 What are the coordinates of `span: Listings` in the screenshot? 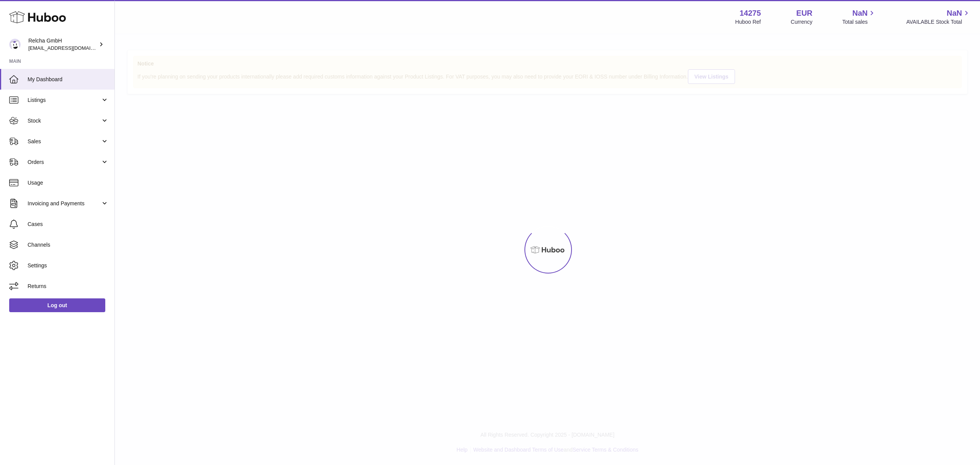 It's located at (64, 100).